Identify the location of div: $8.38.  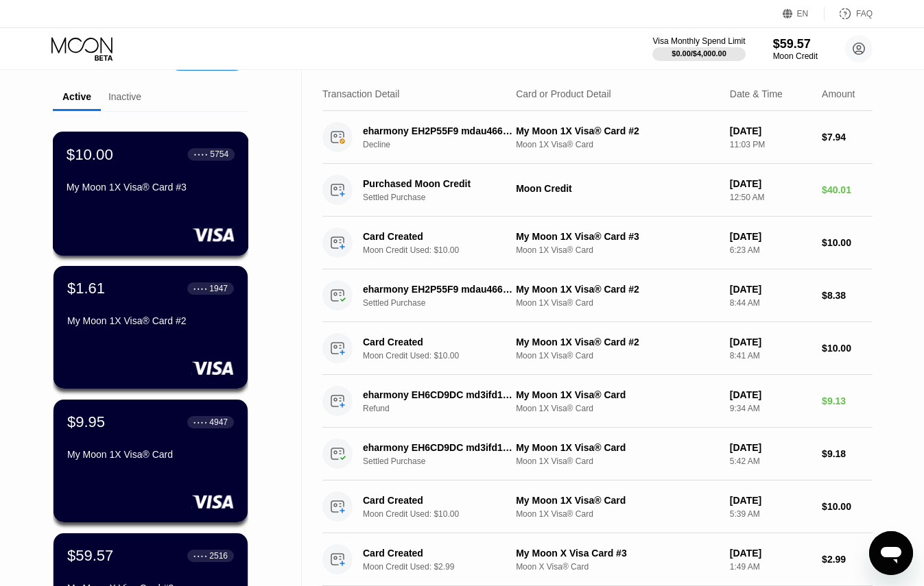
(847, 296).